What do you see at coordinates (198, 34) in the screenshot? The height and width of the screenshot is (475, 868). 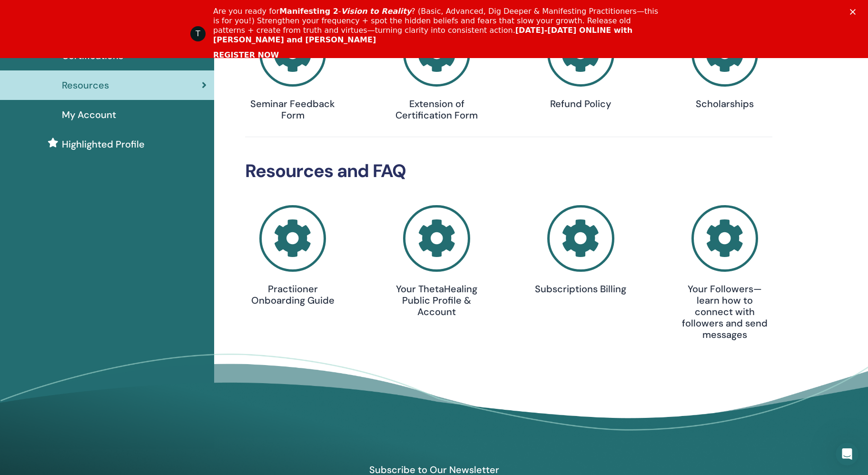 I see `div: Profile image for ThetaHealing` at bounding box center [198, 34].